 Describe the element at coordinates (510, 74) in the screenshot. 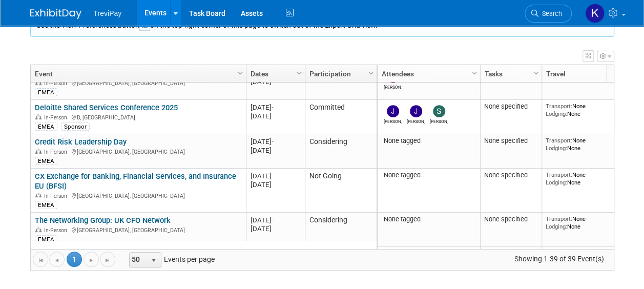

I see `a: Tasks` at that location.